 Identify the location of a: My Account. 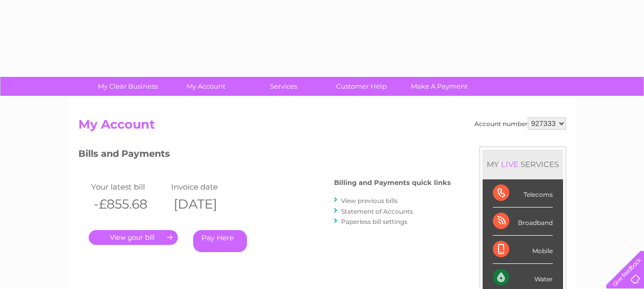
(205, 86).